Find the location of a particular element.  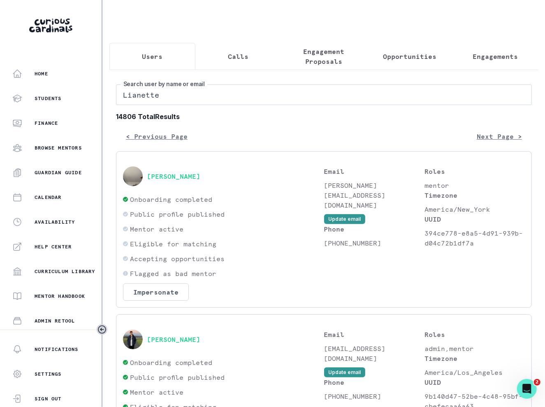

p: Help Center is located at coordinates (53, 247).